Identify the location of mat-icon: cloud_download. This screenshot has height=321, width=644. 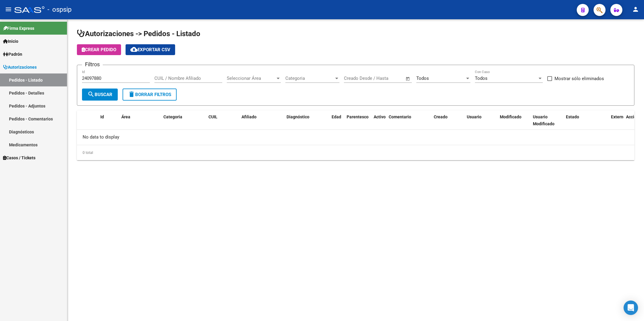
(134, 49).